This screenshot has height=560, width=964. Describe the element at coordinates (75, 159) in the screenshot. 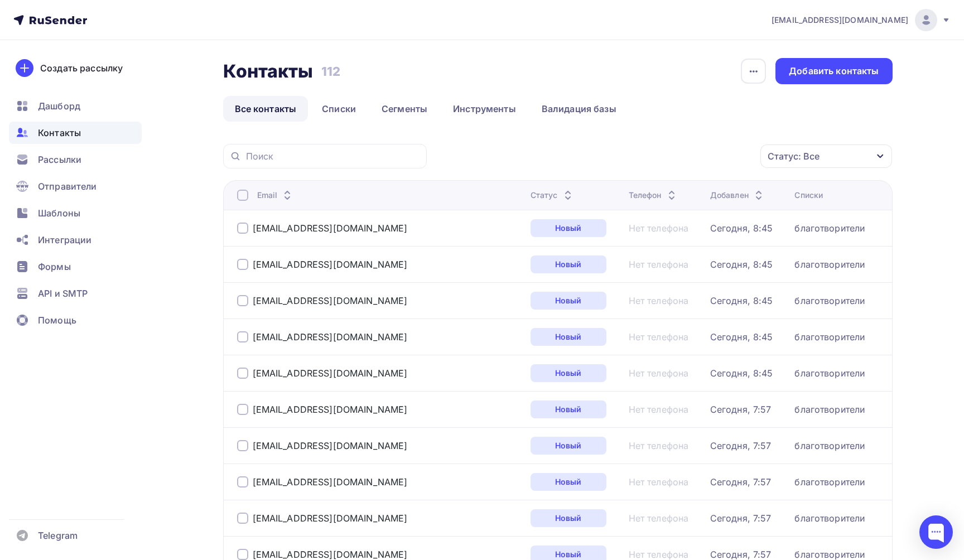

I see `a: Рассылки` at that location.